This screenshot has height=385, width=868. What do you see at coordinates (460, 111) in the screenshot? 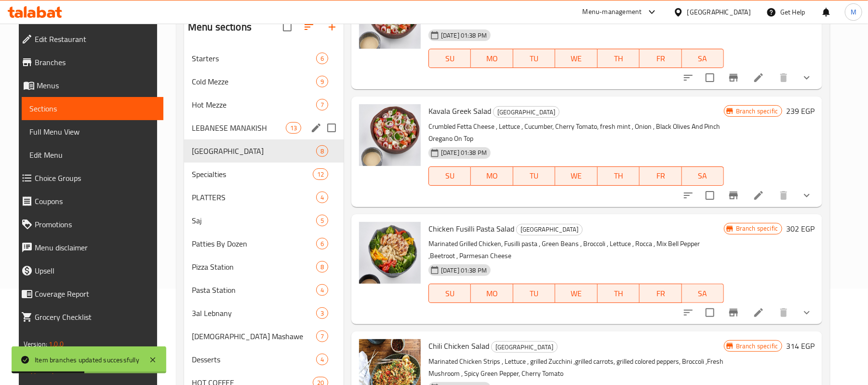
I see `span: Kavala Greek Salad` at bounding box center [460, 111].